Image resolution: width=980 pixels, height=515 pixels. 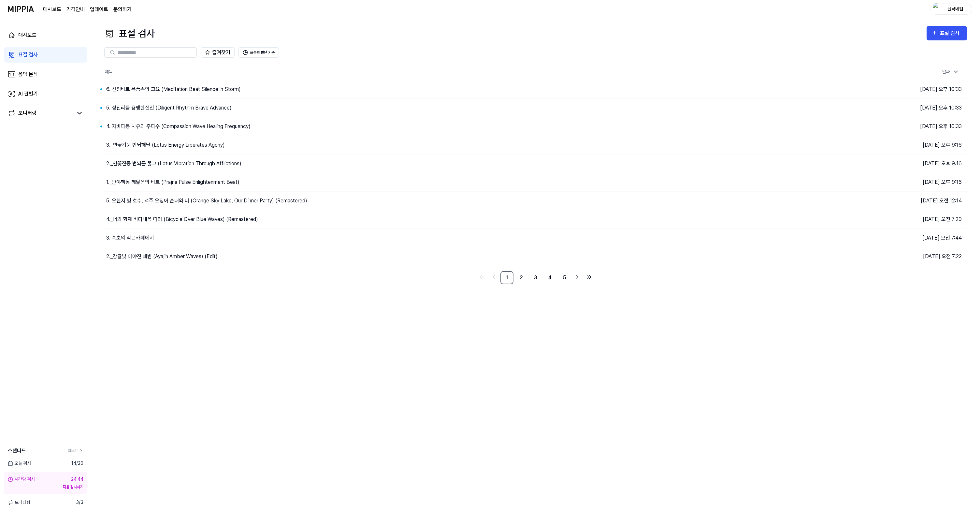 I want to click on div: 24:44, so click(x=77, y=479).